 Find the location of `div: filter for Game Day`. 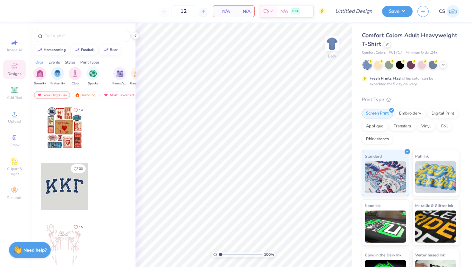

div: filter for Game Day is located at coordinates (137, 76).